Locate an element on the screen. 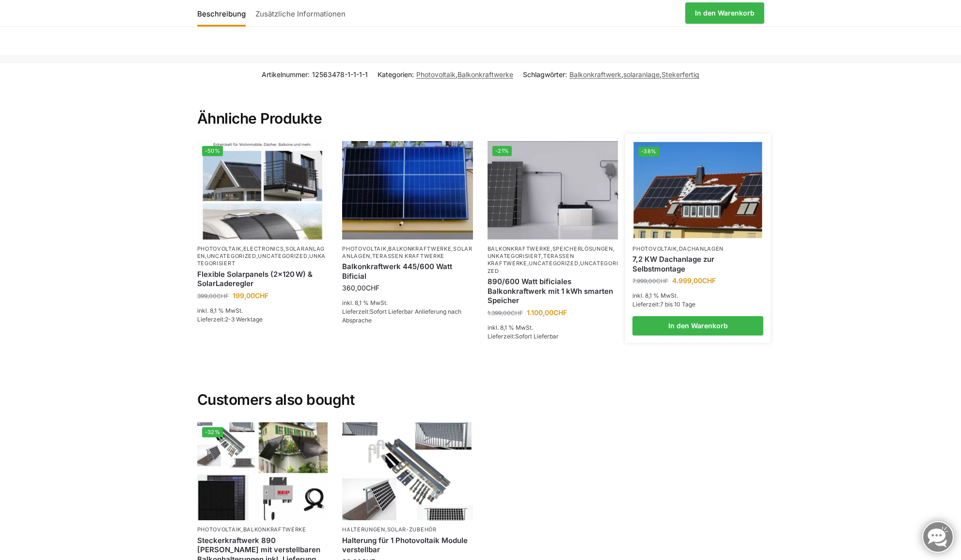 The width and height of the screenshot is (961, 560). span: Schlagwörter: , , is located at coordinates (612, 74).